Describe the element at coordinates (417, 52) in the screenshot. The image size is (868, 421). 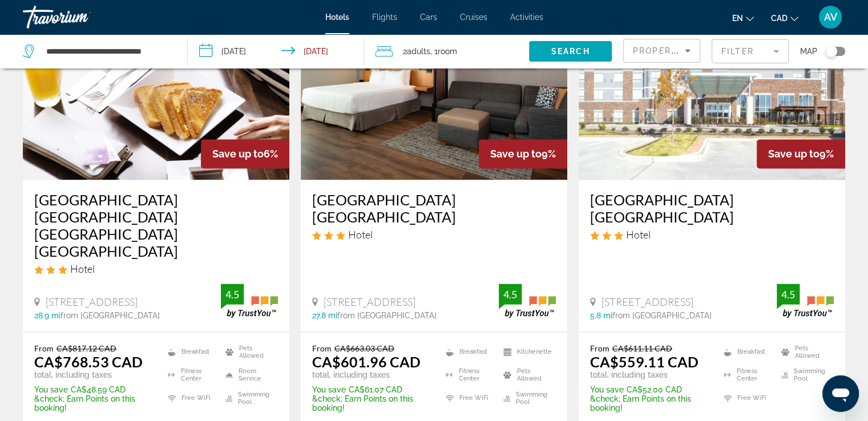
I see `span: 2` at that location.